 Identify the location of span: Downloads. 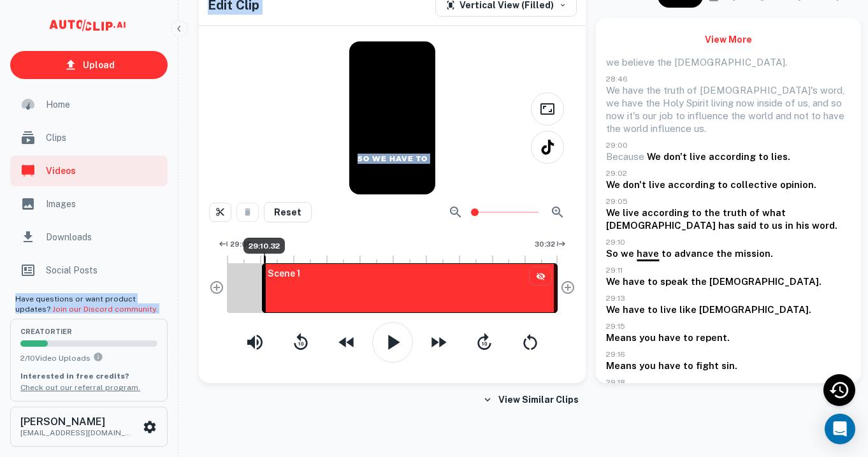
(102, 237).